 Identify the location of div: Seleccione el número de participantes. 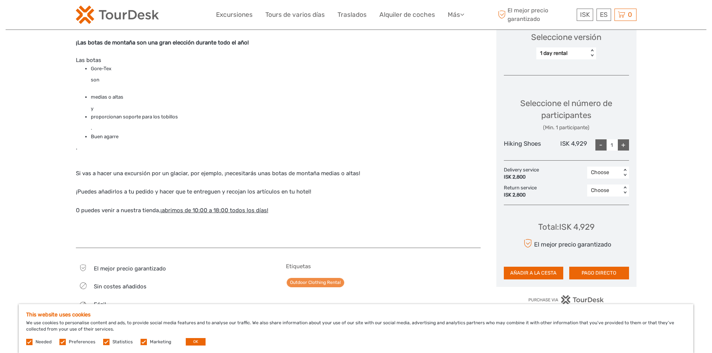
(566, 114).